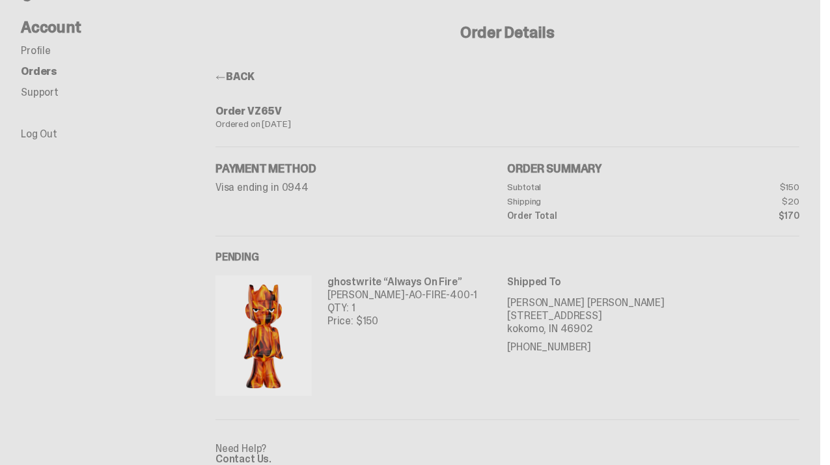 Image resolution: width=830 pixels, height=465 pixels. I want to click on a: Support, so click(40, 92).